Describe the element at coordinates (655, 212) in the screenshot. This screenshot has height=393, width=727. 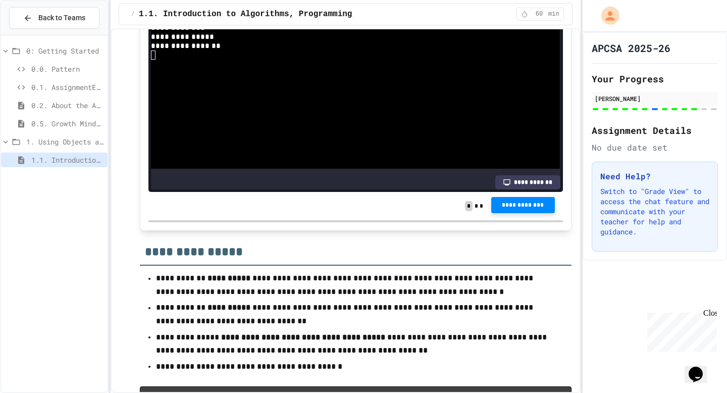
I see `p: Switch to "Grade View" to access the chat feature and communicate with your teacher for help and ...` at that location.